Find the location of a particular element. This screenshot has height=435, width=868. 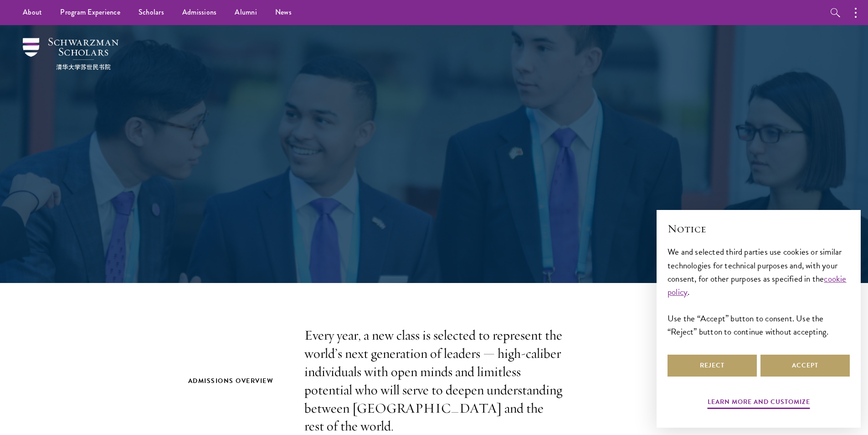

a: cookie policy is located at coordinates (757, 285).